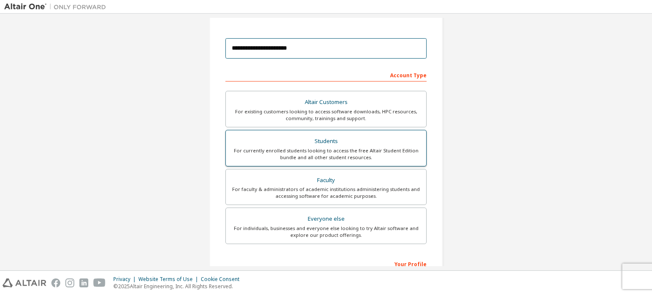 The image size is (652, 295). Describe the element at coordinates (179, 286) in the screenshot. I see `p: © 2025 Altair Engineering, Inc. All Rights Reserved.` at that location.